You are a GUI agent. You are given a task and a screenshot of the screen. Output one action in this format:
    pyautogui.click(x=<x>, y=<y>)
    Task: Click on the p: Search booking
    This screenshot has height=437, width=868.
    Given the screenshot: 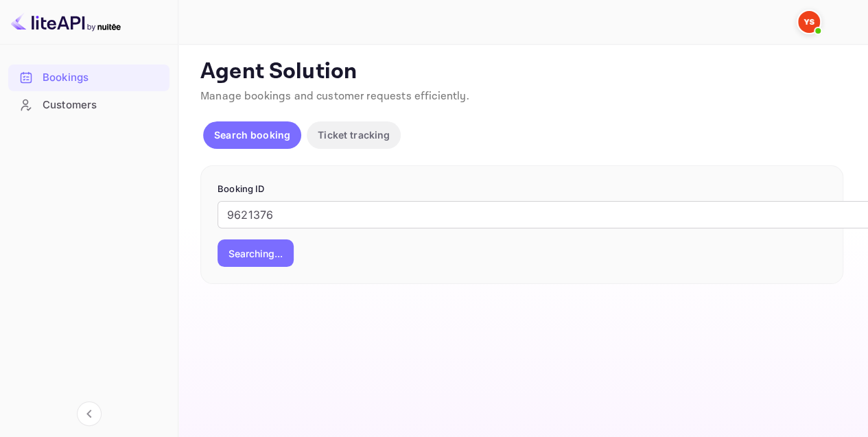 What is the action you would take?
    pyautogui.click(x=252, y=134)
    